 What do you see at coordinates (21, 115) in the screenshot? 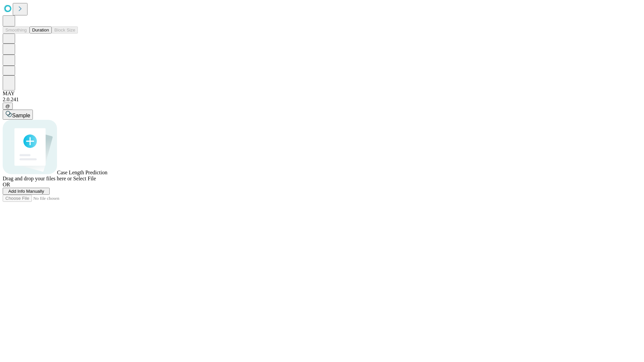
I see `span: Sample` at bounding box center [21, 115].